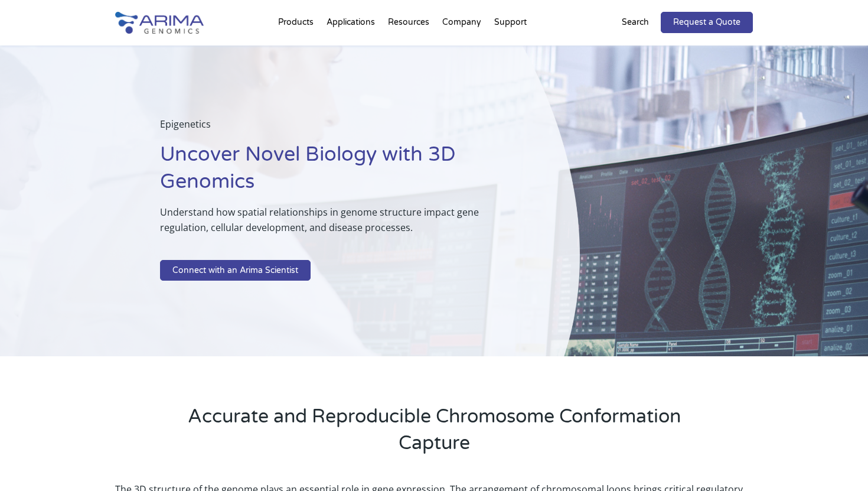 This screenshot has height=491, width=868. Describe the element at coordinates (340, 173) in the screenshot. I see `h1: Uncover Novel Biology with 3D Genomics` at that location.